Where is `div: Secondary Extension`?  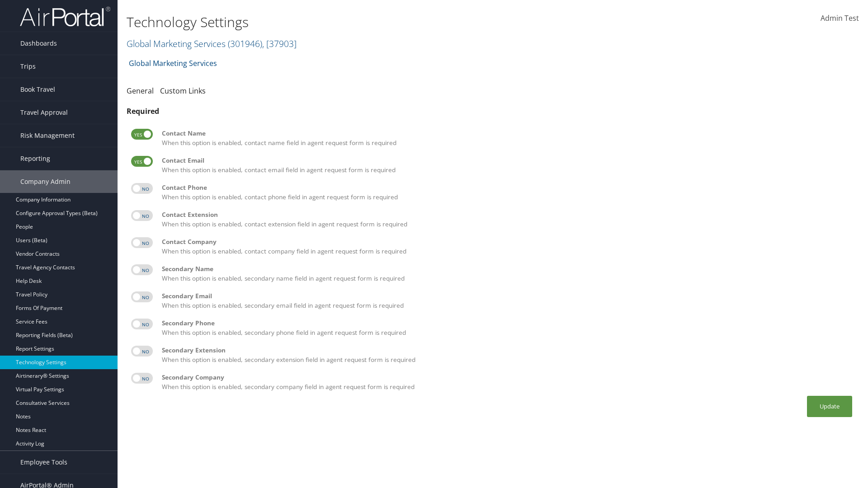 div: Secondary Extension is located at coordinates (508, 350).